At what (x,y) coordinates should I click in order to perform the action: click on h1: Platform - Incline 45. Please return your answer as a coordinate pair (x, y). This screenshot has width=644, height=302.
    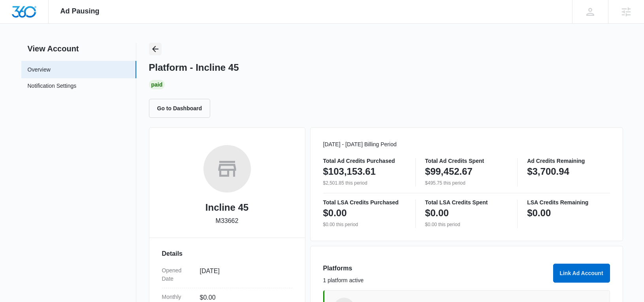
    Looking at the image, I should click on (194, 68).